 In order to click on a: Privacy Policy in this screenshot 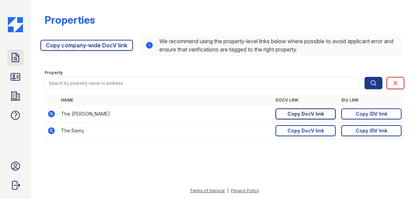, I will do `click(245, 190)`.